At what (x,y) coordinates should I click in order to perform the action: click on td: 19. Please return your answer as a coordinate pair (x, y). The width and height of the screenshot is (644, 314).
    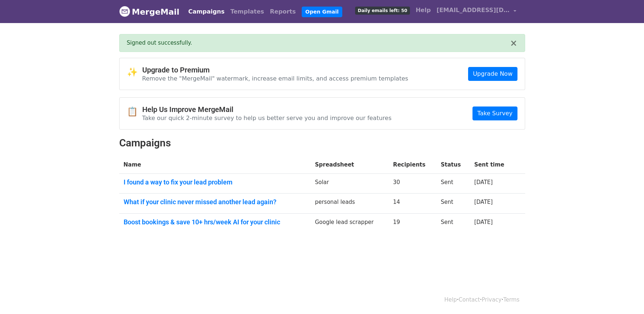
    Looking at the image, I should click on (413, 223).